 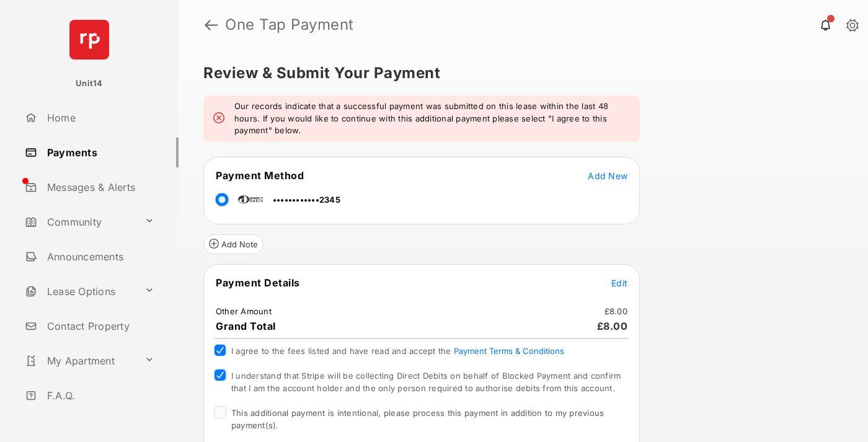 What do you see at coordinates (260, 175) in the screenshot?
I see `span: Payment Method` at bounding box center [260, 175].